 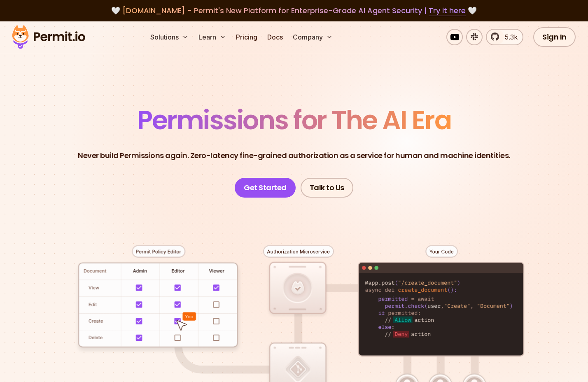 What do you see at coordinates (447, 11) in the screenshot?
I see `a: Try it here` at bounding box center [447, 11].